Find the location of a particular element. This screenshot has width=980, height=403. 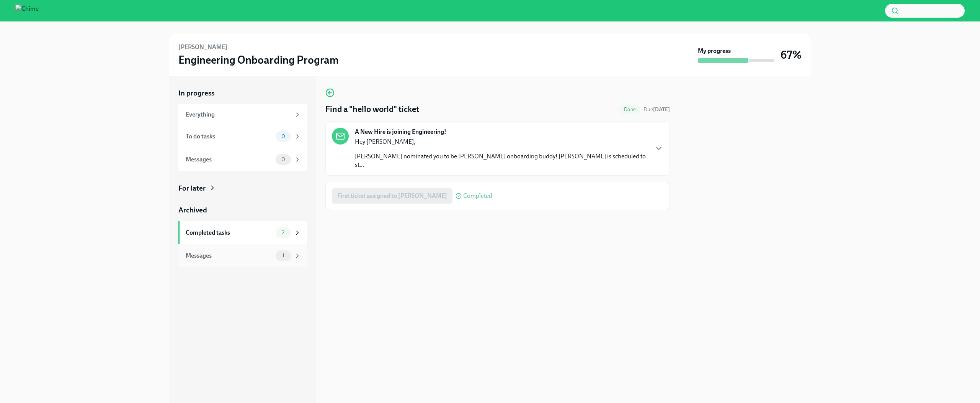

a: Everything is located at coordinates (243, 114).